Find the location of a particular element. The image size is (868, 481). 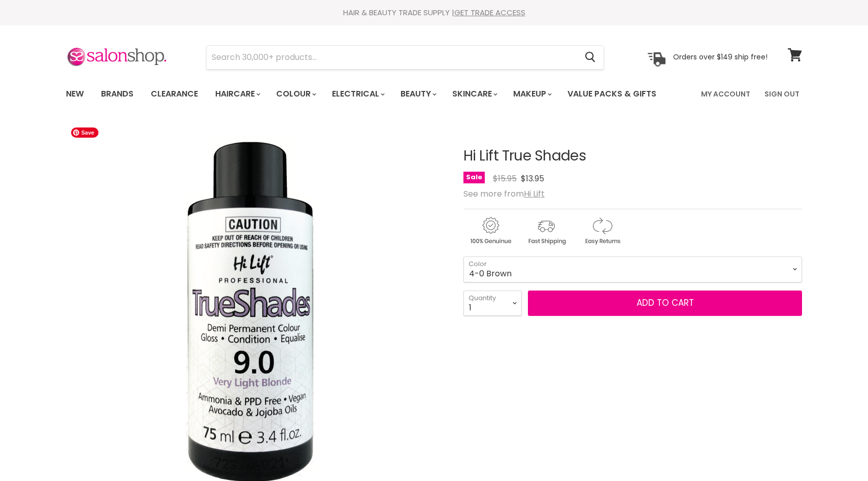

button: Search is located at coordinates (590, 57).